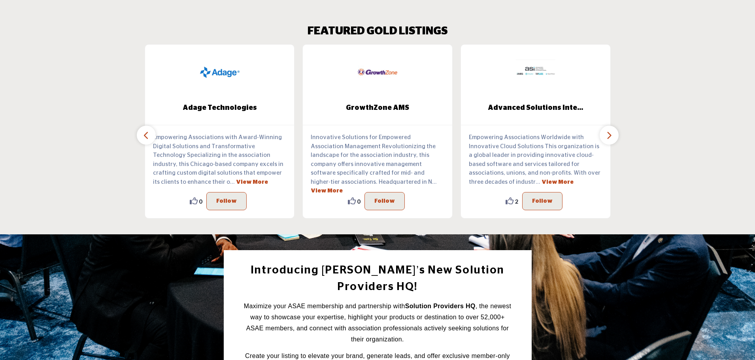 This screenshot has height=360, width=755. I want to click on h2: FEATURED GOLD LISTINGS, so click(378, 32).